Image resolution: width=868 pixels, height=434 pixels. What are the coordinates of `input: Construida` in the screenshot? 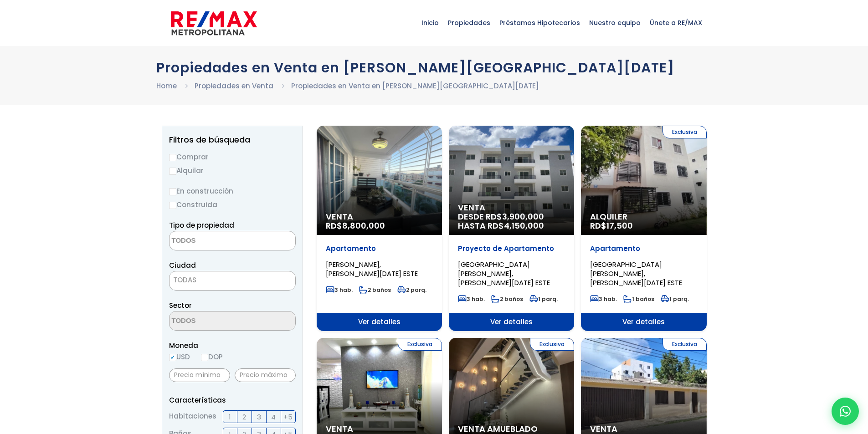 It's located at (173, 206).